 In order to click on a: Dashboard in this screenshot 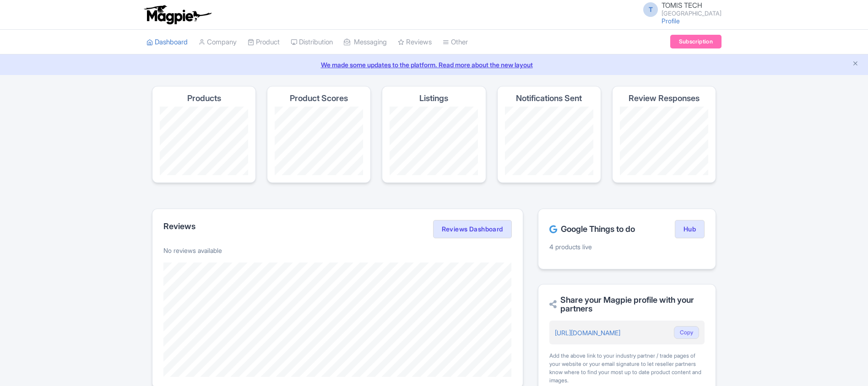, I will do `click(167, 42)`.